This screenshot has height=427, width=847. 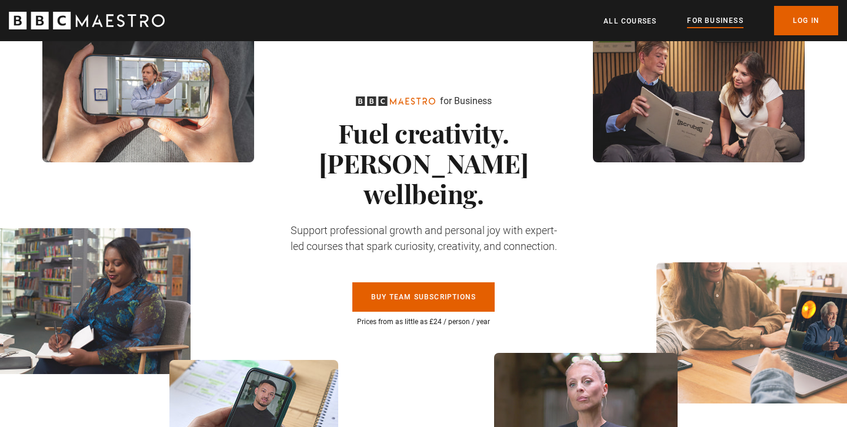 I want to click on p: for Business, so click(x=466, y=101).